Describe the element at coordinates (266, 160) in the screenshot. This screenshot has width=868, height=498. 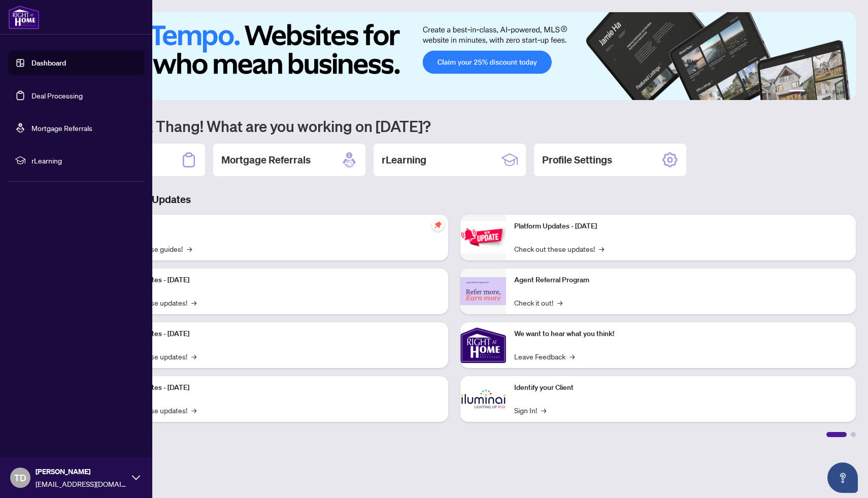
I see `h2: Mortgage Referrals` at that location.